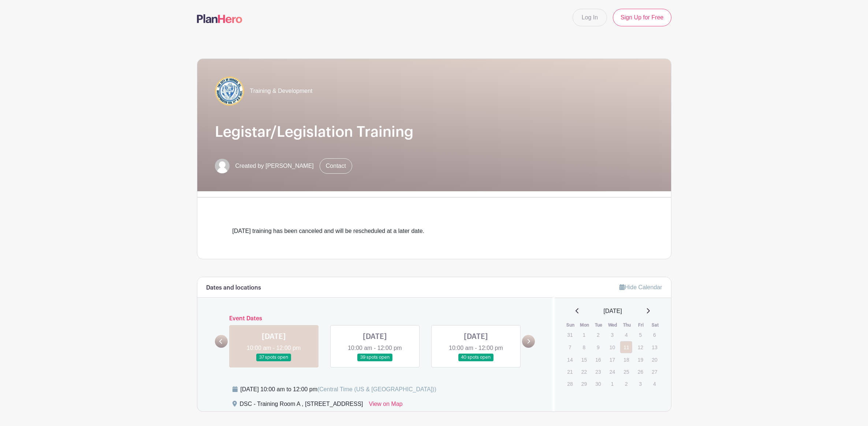  Describe the element at coordinates (654, 347) in the screenshot. I see `p: 13` at that location.